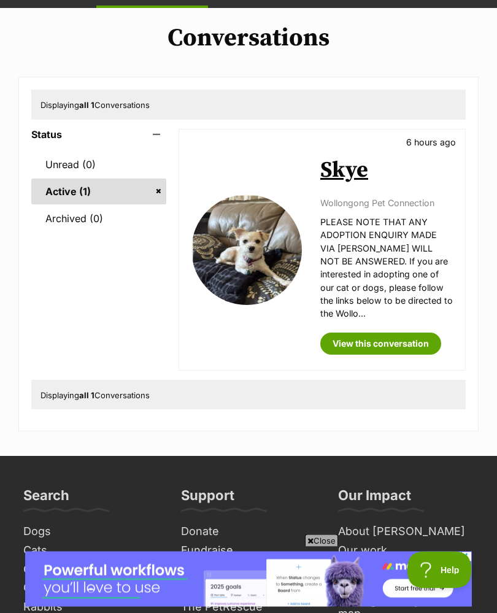  What do you see at coordinates (91, 570) in the screenshot?
I see `a: Other pets` at bounding box center [91, 570].